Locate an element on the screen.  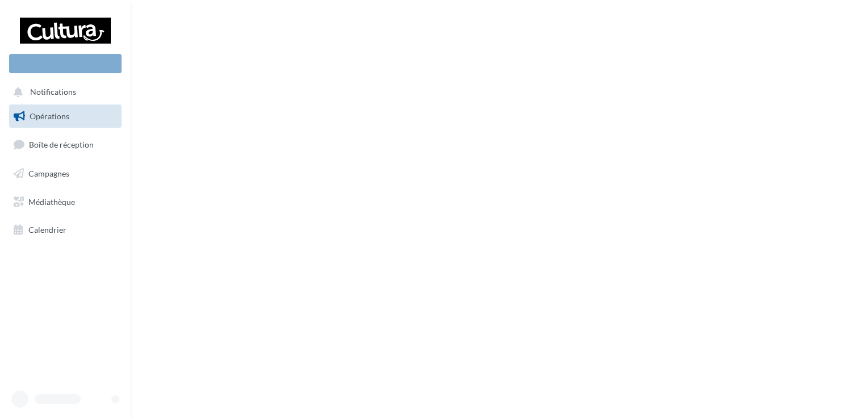
span: Notifications is located at coordinates (53, 92).